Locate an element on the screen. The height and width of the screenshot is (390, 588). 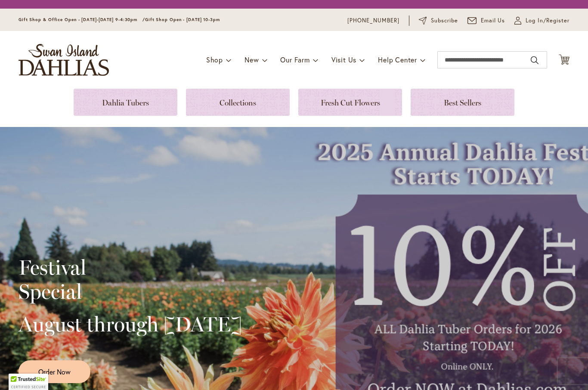
span: Log In/Register is located at coordinates (547, 20).